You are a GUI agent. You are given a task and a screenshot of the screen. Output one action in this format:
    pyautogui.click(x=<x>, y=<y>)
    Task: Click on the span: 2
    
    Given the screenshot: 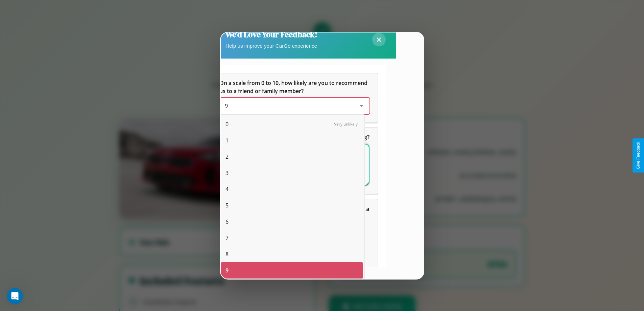 What is the action you would take?
    pyautogui.click(x=227, y=157)
    